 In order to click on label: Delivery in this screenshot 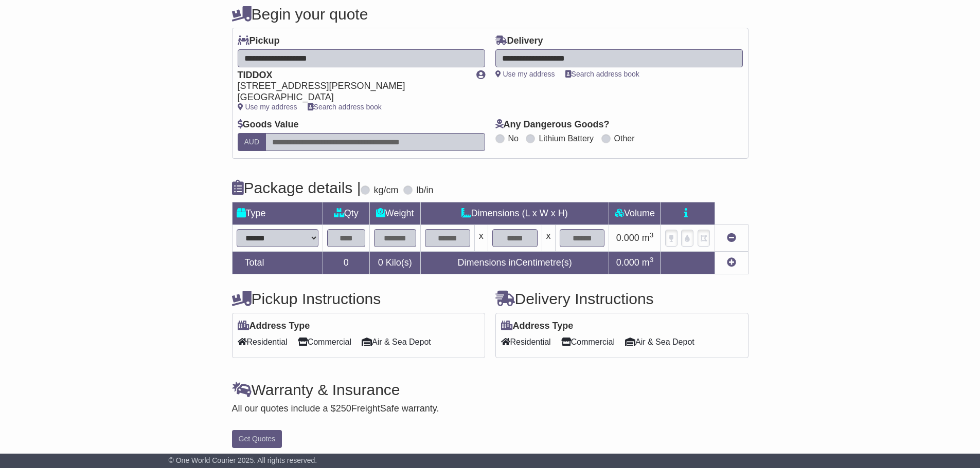, I will do `click(519, 41)`.